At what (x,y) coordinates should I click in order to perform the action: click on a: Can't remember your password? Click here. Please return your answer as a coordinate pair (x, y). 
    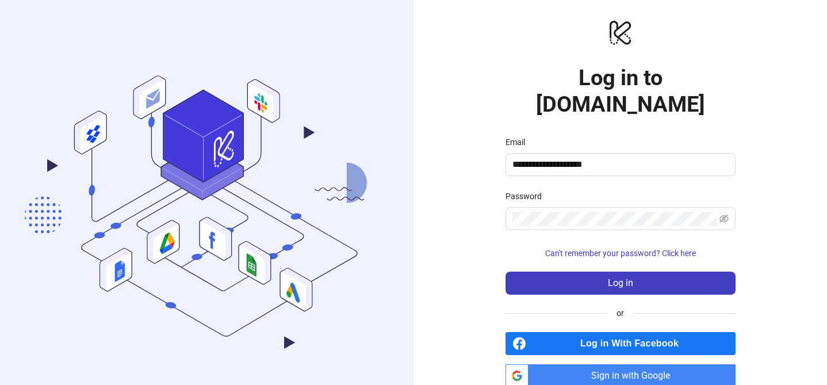
    Looking at the image, I should click on (621, 253).